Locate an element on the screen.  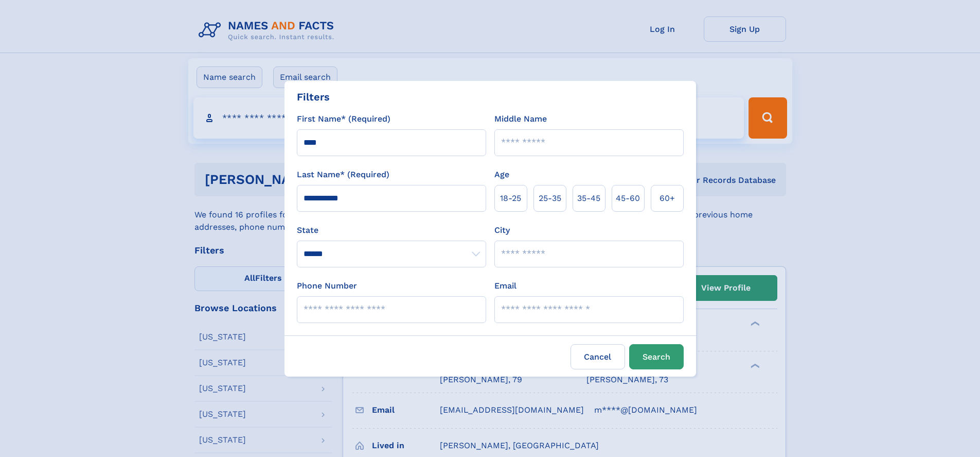
label: State is located at coordinates (391, 230).